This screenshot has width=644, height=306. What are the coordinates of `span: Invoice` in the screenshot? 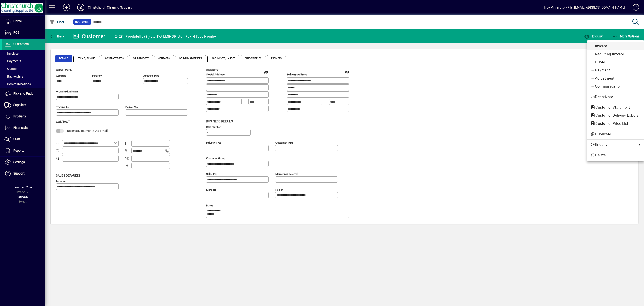 It's located at (615, 46).